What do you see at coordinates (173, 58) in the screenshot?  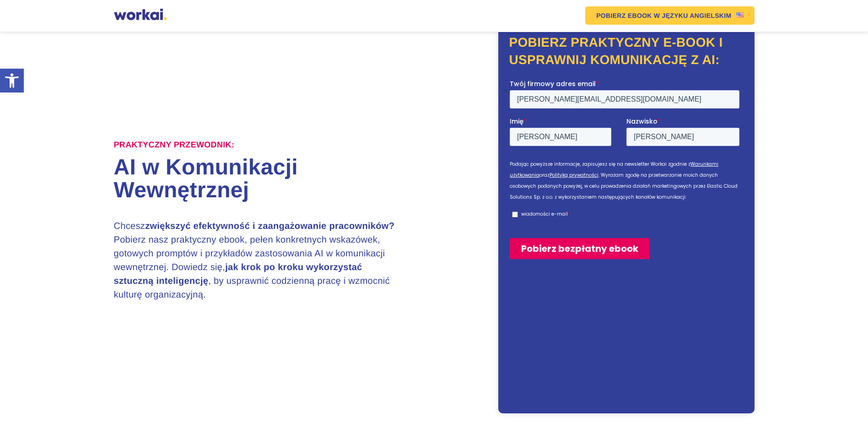 I see `input: Twoje nazwisko` at bounding box center [173, 58].